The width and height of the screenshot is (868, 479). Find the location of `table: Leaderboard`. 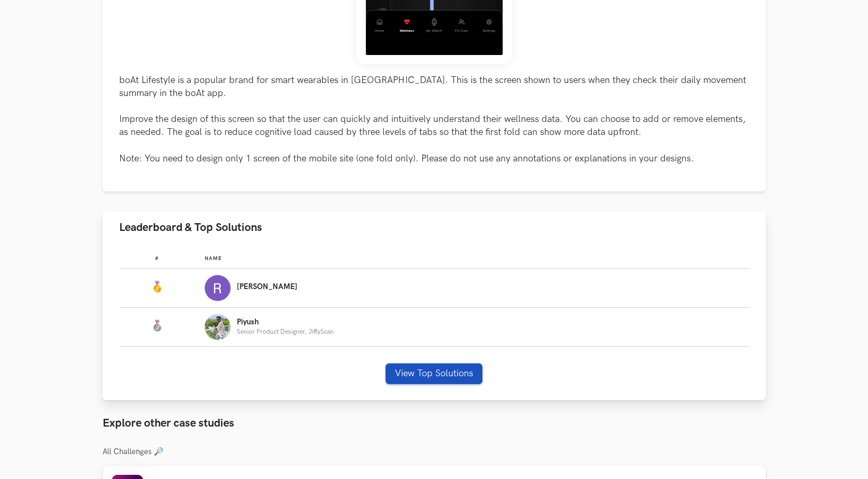

table: Leaderboard is located at coordinates (434, 297).